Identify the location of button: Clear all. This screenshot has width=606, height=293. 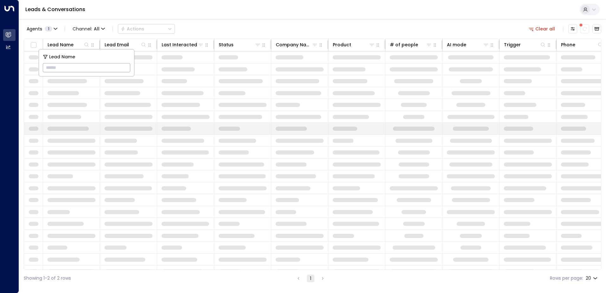
(542, 29).